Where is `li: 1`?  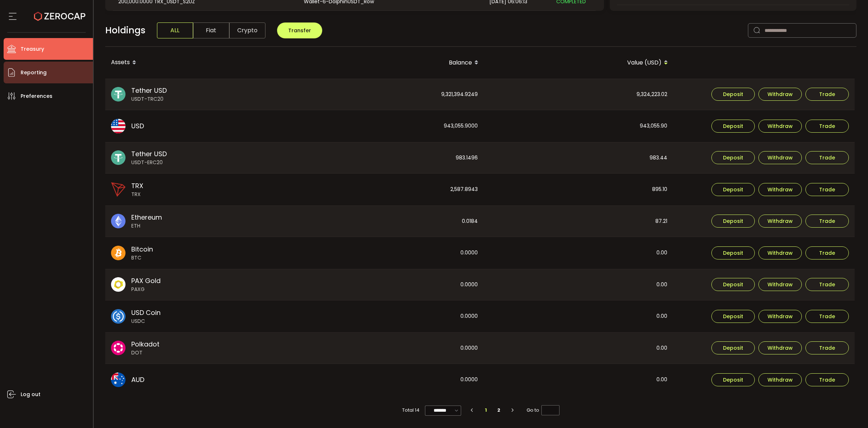
li: 1 is located at coordinates (486, 410).